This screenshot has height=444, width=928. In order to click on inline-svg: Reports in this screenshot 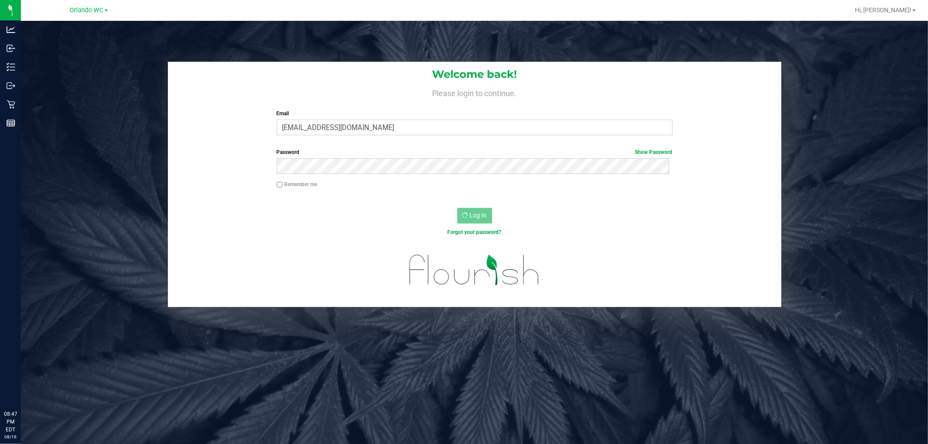, I will do `click(11, 123)`.